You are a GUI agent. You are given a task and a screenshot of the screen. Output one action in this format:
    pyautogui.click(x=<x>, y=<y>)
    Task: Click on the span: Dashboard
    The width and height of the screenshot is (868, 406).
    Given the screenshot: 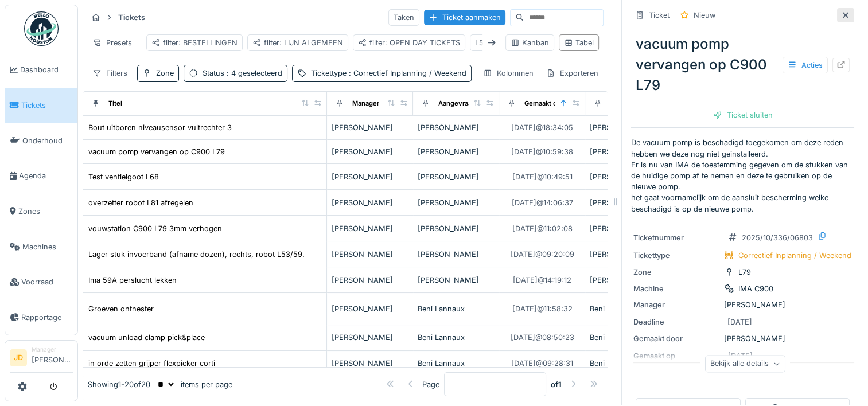 What is the action you would take?
    pyautogui.click(x=47, y=69)
    